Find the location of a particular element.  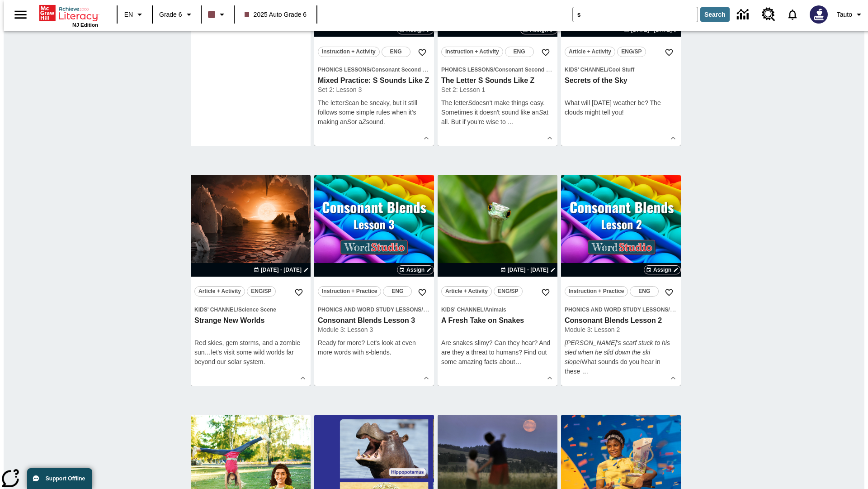

button: Open side menu is located at coordinates (20, 14).